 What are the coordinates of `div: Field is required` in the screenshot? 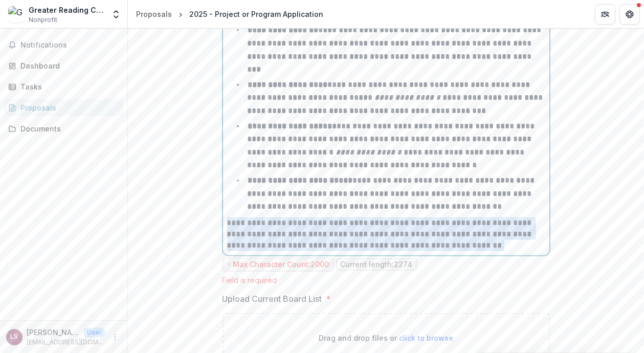 It's located at (387, 279).